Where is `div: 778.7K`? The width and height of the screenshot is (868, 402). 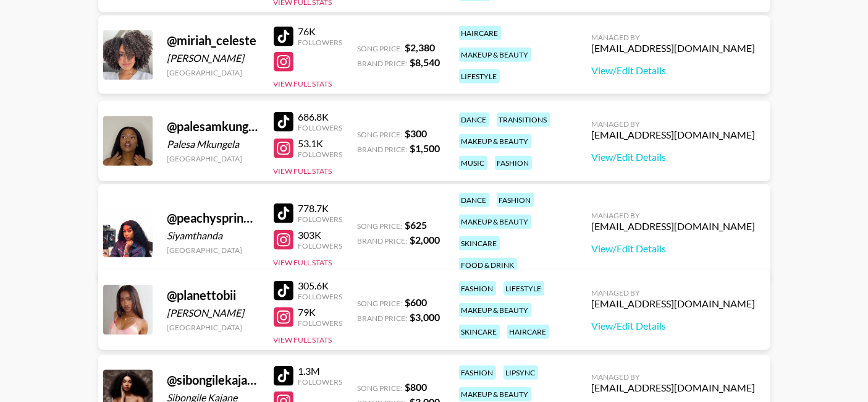 div: 778.7K is located at coordinates (321, 209).